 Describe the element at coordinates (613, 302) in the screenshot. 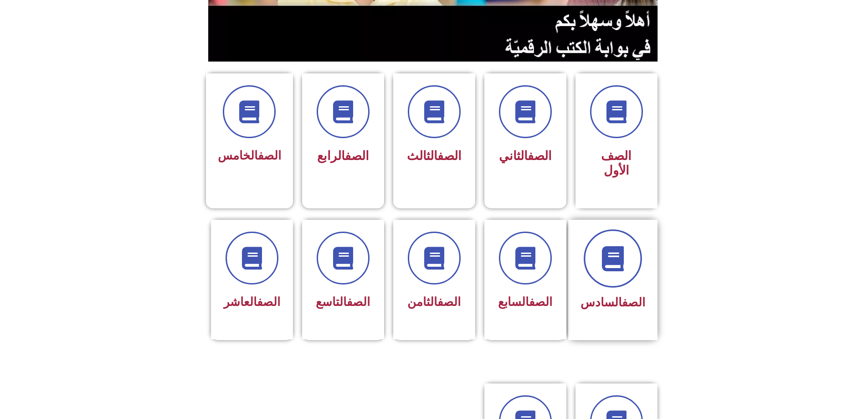

I see `span: السادس` at that location.